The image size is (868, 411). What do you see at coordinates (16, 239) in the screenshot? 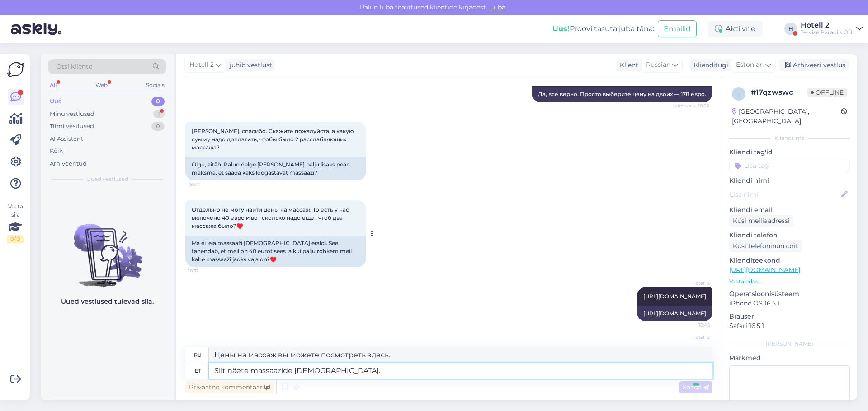
I see `div: 0 / 3` at bounding box center [16, 239].